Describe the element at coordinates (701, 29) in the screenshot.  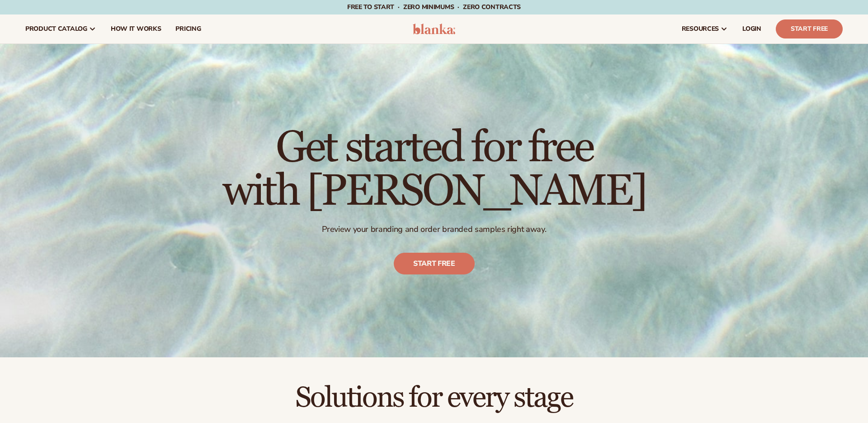
I see `span: resources` at that location.